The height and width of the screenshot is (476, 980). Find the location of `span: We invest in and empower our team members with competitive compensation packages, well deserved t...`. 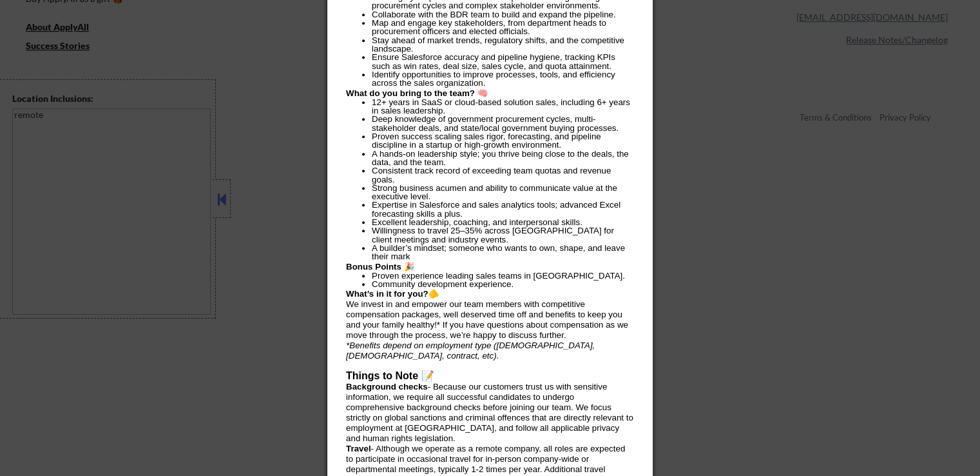

span: We invest in and empower our team members with competitive compensation packages, well deserved t... is located at coordinates (487, 319).